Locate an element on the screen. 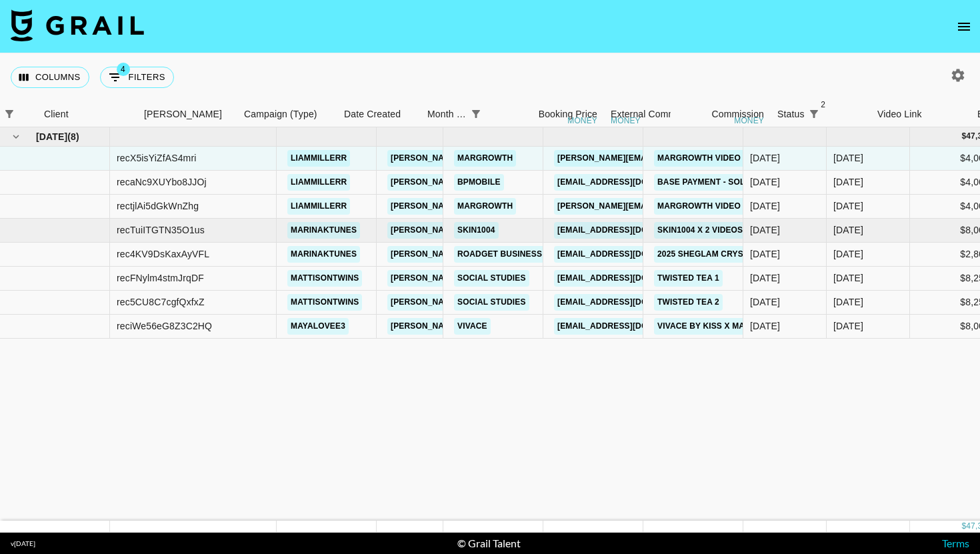 Image resolution: width=980 pixels, height=554 pixels. span: ( 8 ) is located at coordinates (73, 136).